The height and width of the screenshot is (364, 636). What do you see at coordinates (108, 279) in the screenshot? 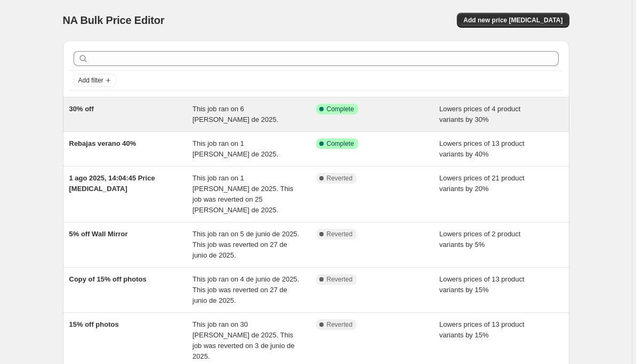
I see `span: Copy of 15% off photos` at bounding box center [108, 279].